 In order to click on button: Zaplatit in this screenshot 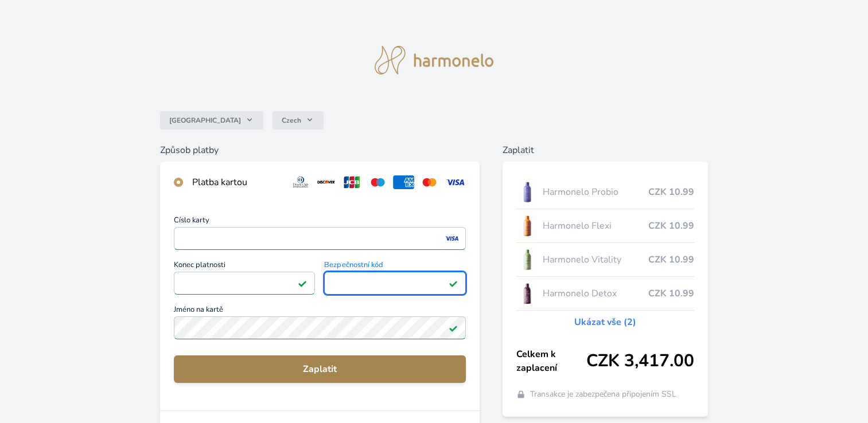, I will do `click(319, 369)`.